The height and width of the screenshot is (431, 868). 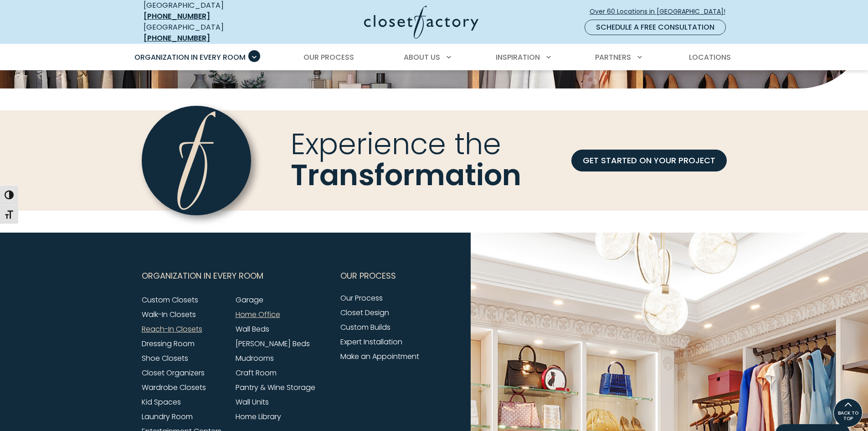 What do you see at coordinates (848, 416) in the screenshot?
I see `span: BACK TO TOP` at bounding box center [848, 416].